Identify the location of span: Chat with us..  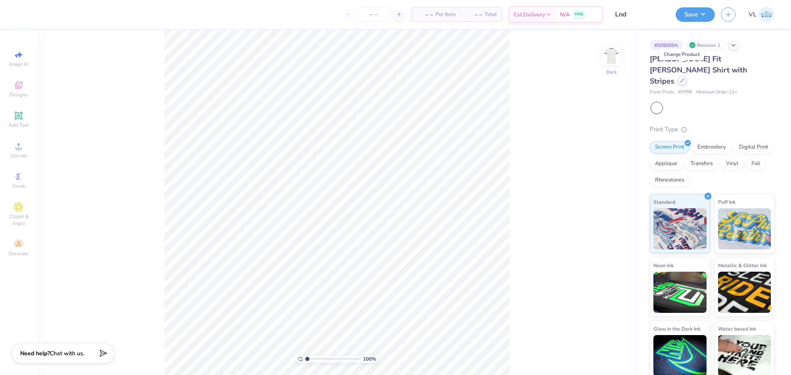
(67, 354).